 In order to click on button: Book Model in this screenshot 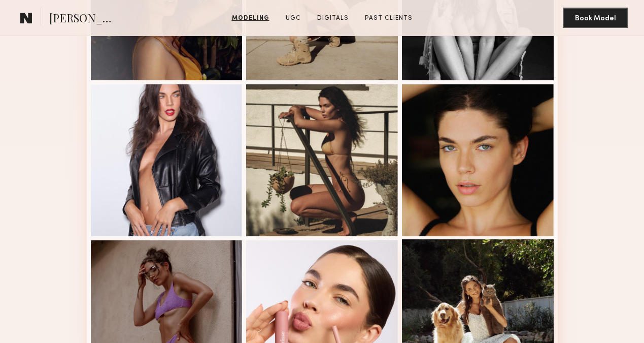, I will do `click(596, 18)`.